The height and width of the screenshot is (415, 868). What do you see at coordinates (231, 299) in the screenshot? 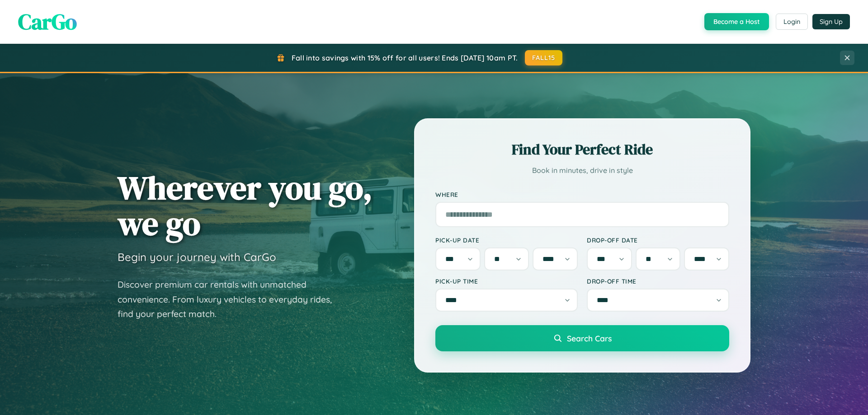
I see `p: Discover premium car rentals with unmatched convenience. From luxury vehicles to everyday rides, ...` at bounding box center [231, 299].